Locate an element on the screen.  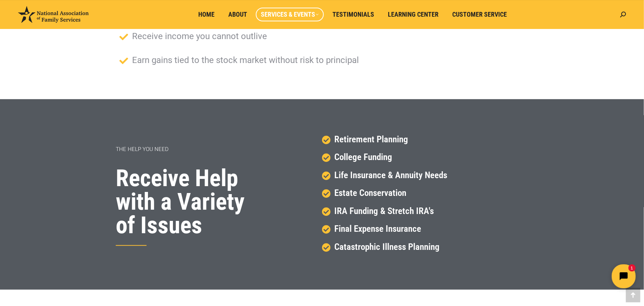
span: College Funding is located at coordinates (363, 157).